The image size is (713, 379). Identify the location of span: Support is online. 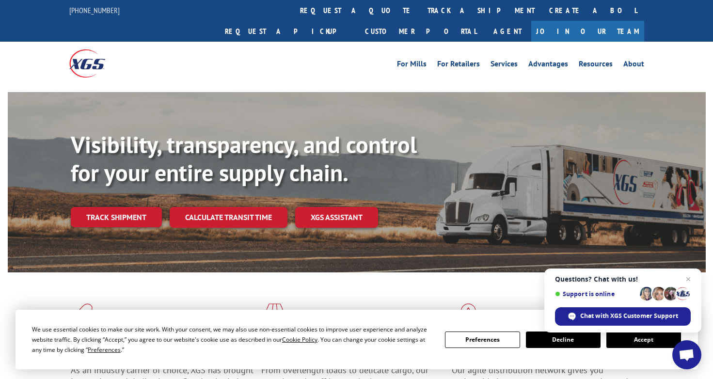
(595, 294).